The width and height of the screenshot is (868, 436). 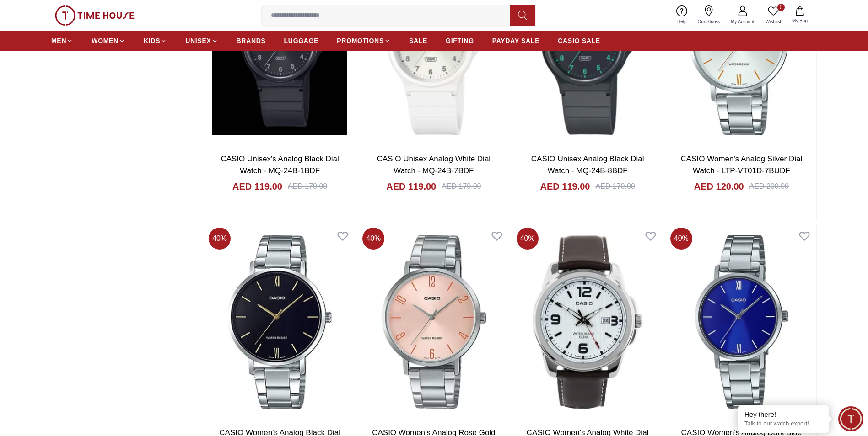 What do you see at coordinates (198, 41) in the screenshot?
I see `span: UNISEX` at bounding box center [198, 41].